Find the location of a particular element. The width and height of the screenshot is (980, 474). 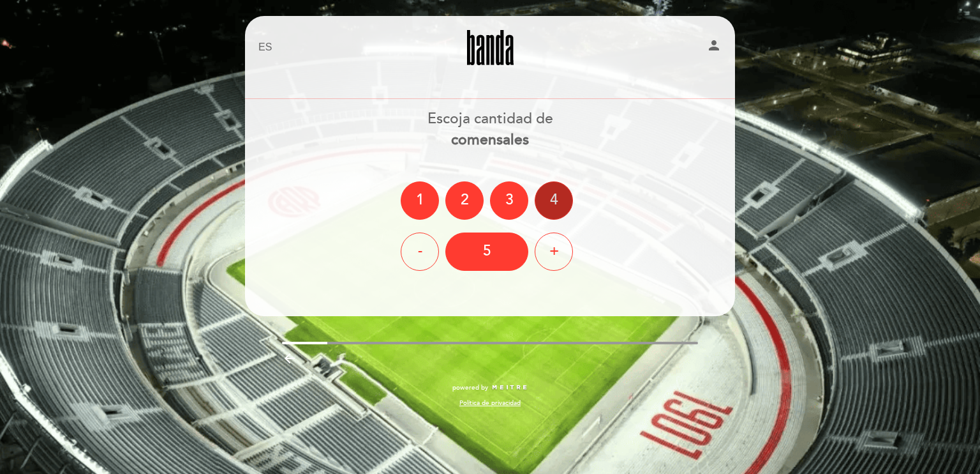

div: Escoja cantidad de is located at coordinates (490, 129).